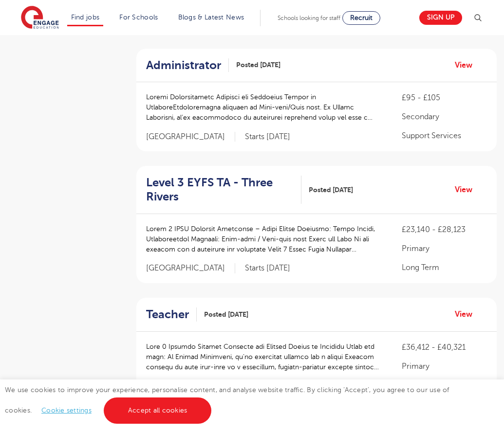 Image resolution: width=504 pixels, height=432 pixels. Describe the element at coordinates (227, 400) in the screenshot. I see `span: We use cookies to improve your experience, personalise content, and analyse website traffic. By c...` at that location.